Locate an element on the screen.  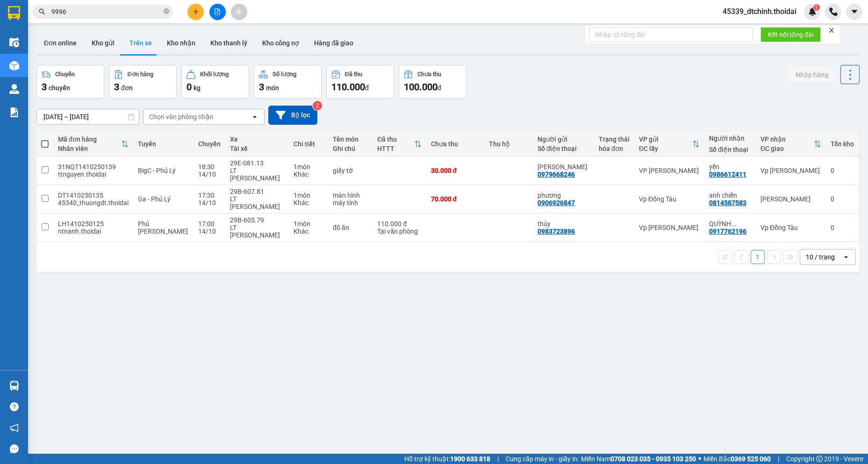
div: Tại văn phòng is located at coordinates (399, 231).